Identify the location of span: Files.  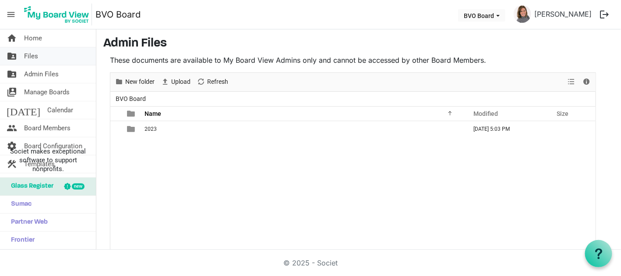
(31, 56).